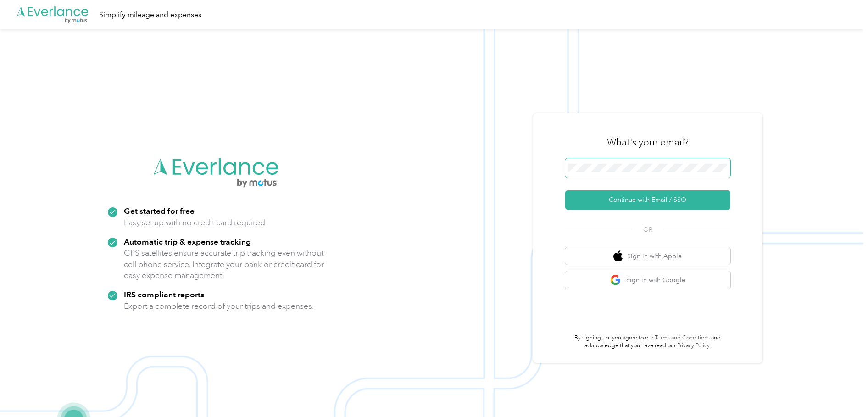 This screenshot has height=417, width=868. Describe the element at coordinates (150, 15) in the screenshot. I see `div: Simplify mileage and expenses` at that location.